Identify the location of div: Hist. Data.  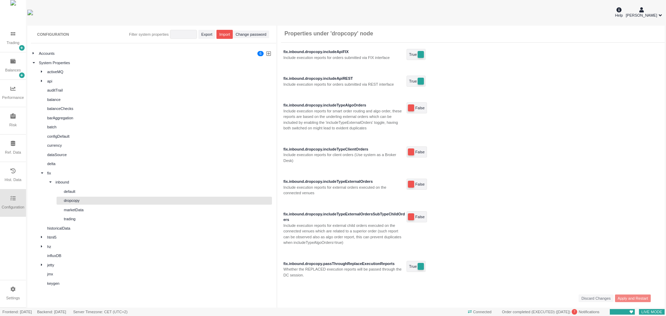
(13, 180).